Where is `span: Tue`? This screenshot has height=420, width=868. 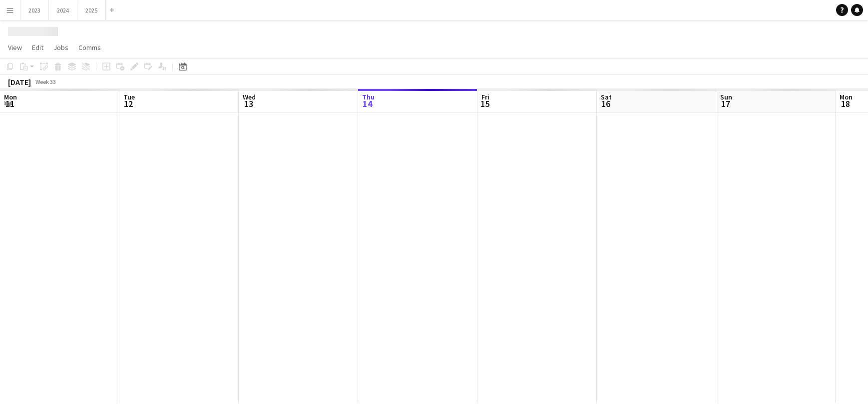 span: Tue is located at coordinates (129, 97).